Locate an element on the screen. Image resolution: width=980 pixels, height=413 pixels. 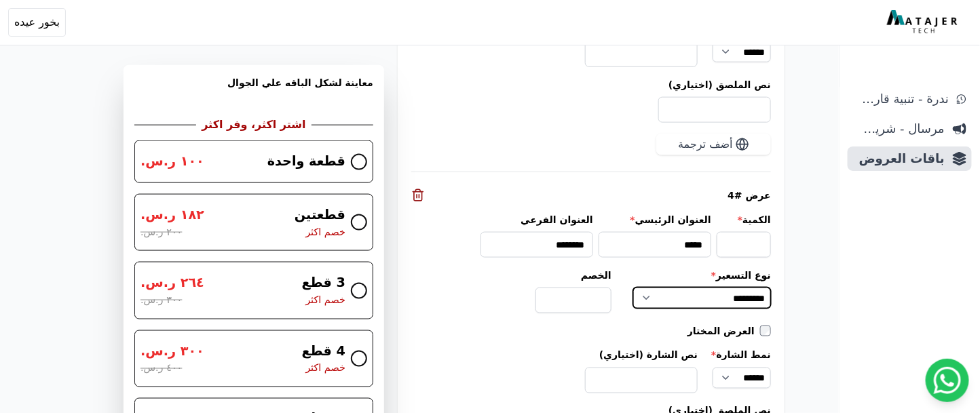
label: الخصم is located at coordinates (573, 276).